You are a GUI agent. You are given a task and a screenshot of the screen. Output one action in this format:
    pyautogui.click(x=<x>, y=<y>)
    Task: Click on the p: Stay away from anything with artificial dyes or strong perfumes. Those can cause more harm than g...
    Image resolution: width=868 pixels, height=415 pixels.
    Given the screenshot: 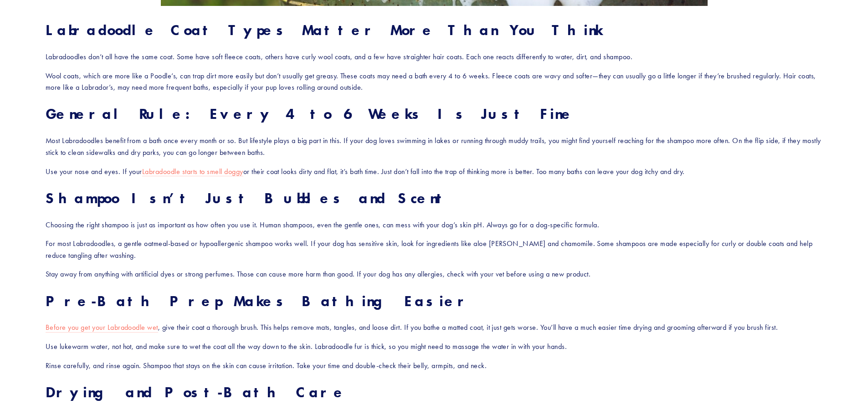 What is the action you would take?
    pyautogui.click(x=434, y=274)
    